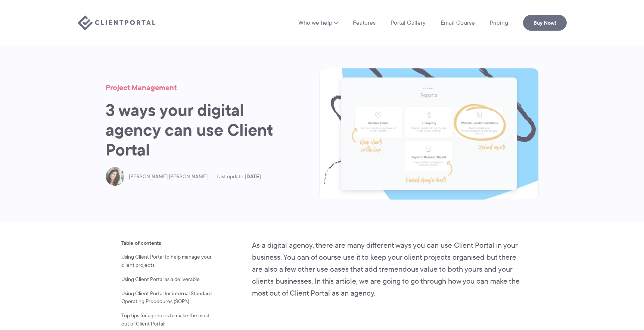  Describe the element at coordinates (161, 279) in the screenshot. I see `a: Using Client Portal as a deliverable` at that location.